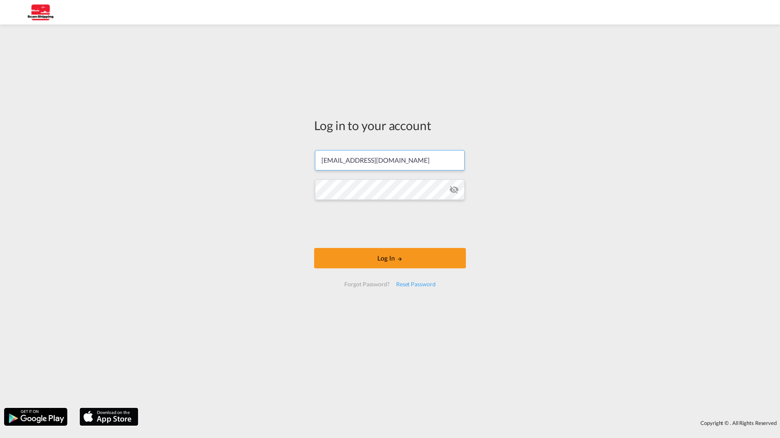 The image size is (780, 438). I want to click on input: Enter email/phone number, so click(390, 160).